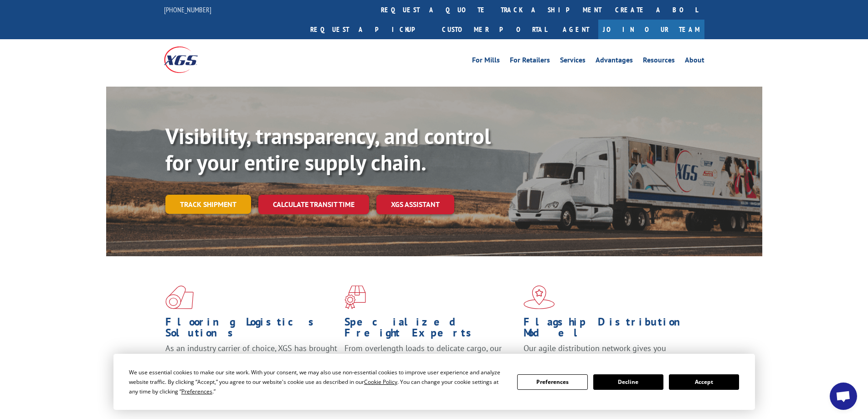 The width and height of the screenshot is (868, 419). Describe the element at coordinates (607, 353) in the screenshot. I see `span: Our agile distribution network gives you nationwide inventory management on demand.` at that location.